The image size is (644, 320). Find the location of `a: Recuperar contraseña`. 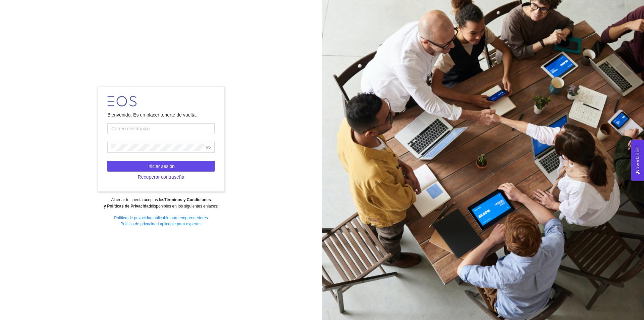

a: Recuperar contraseña is located at coordinates (161, 177).